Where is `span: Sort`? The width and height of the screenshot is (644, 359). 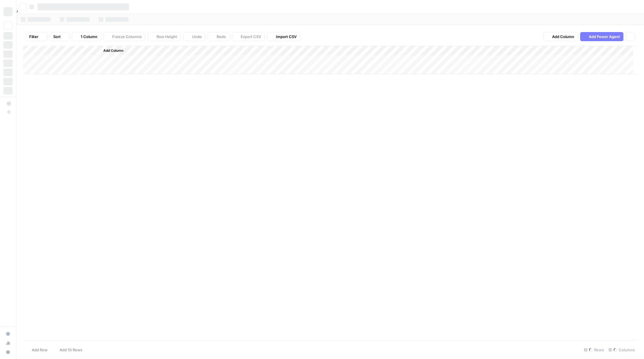
span: Sort is located at coordinates (57, 37).